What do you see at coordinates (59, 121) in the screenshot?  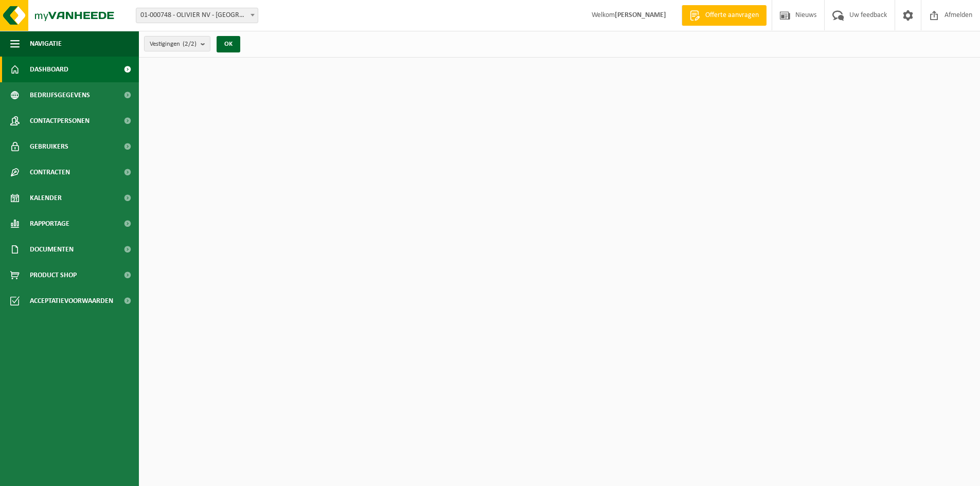 I see `span: Contactpersonen` at bounding box center [59, 121].